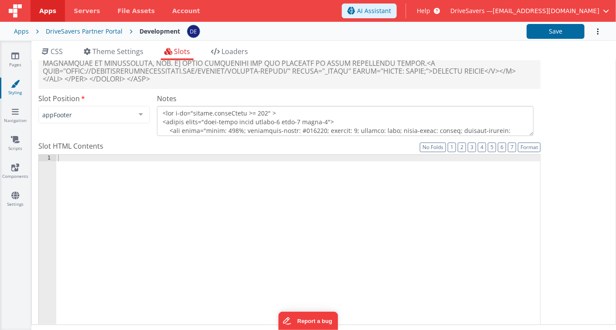 The height and width of the screenshot is (330, 616). What do you see at coordinates (57, 51) in the screenshot?
I see `span: CSS` at bounding box center [57, 51].